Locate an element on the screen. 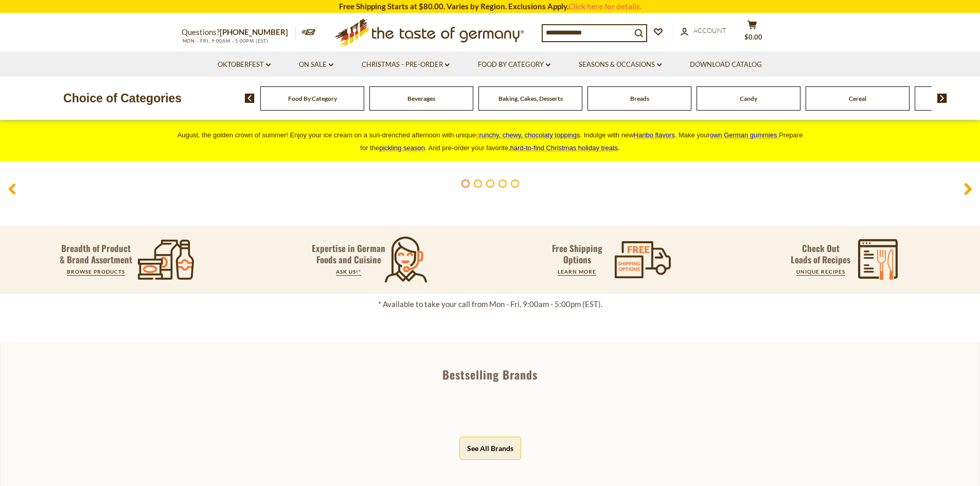  a: ASK US!* is located at coordinates (349, 272).